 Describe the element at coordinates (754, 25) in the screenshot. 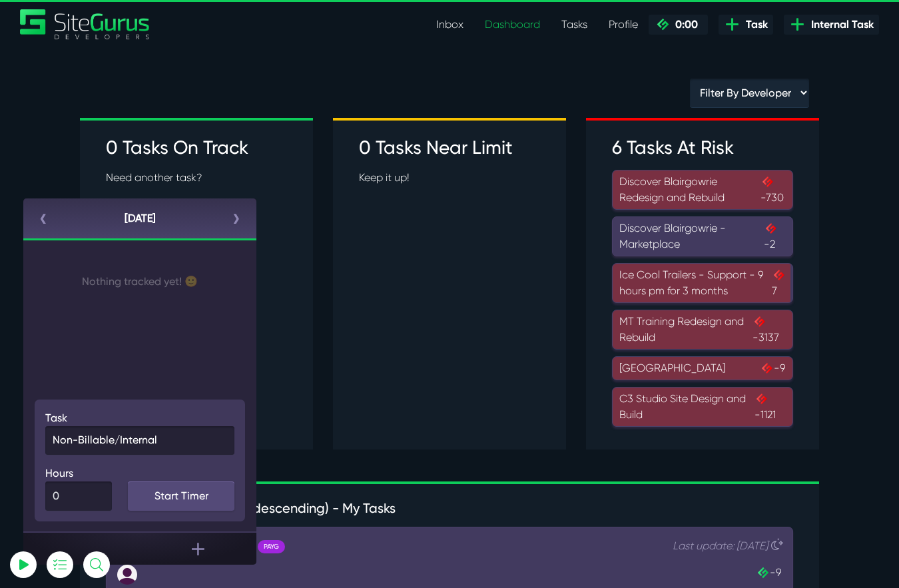

I see `span: Task` at that location.